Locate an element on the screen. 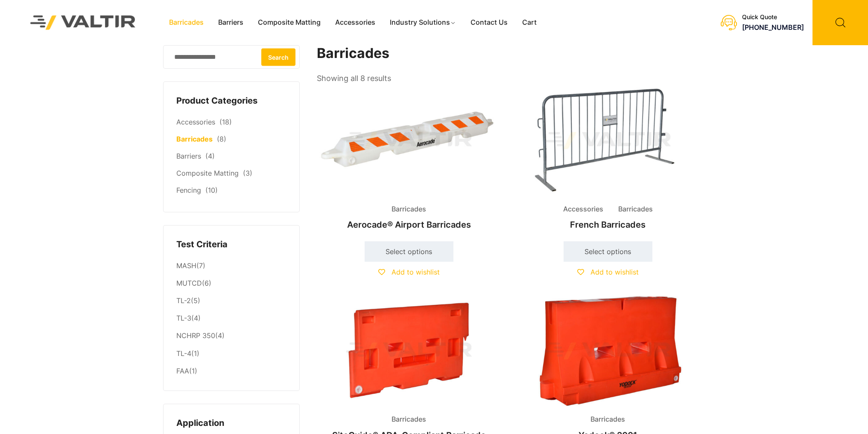 This screenshot has width=868, height=434. a: TL-3 is located at coordinates (184, 318).